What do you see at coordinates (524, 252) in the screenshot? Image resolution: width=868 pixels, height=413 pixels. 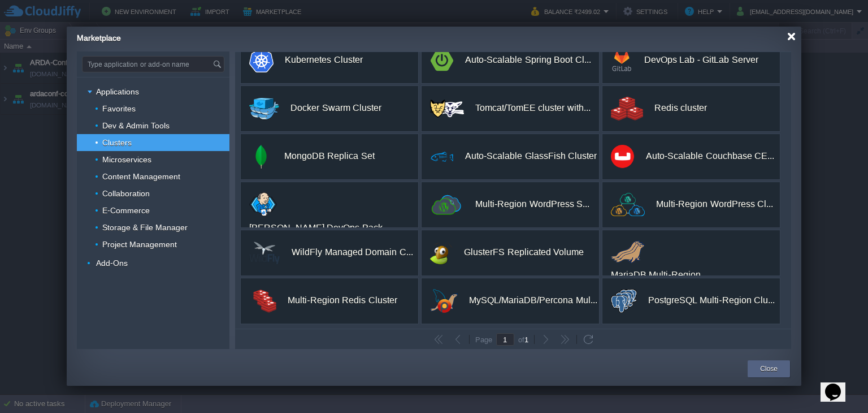 I see `div: GlusterFS Replicated Volume` at bounding box center [524, 252].